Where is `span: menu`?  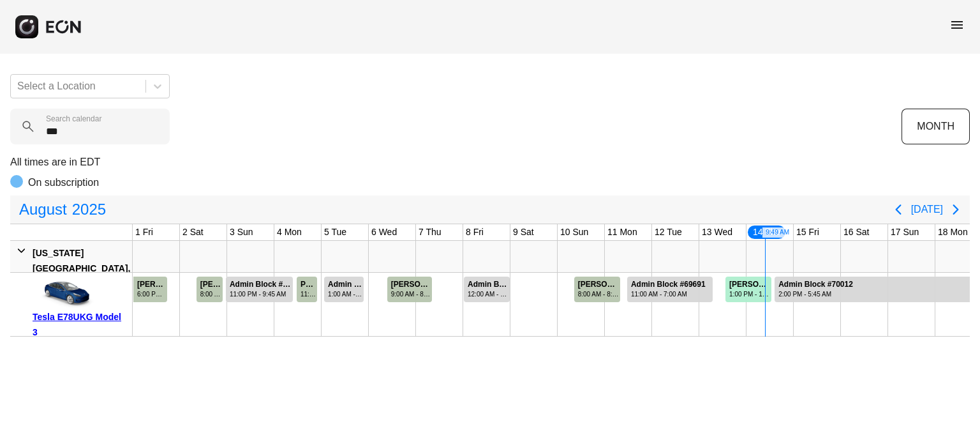
span: menu is located at coordinates (957, 25).